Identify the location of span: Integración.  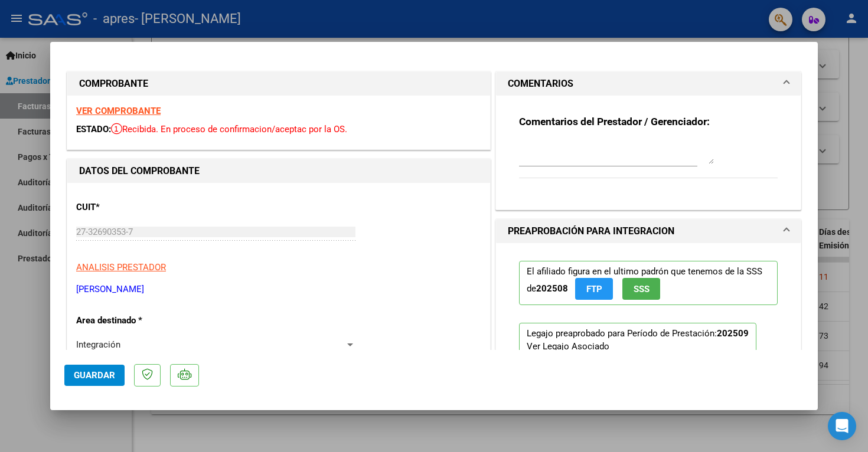
(98, 345).